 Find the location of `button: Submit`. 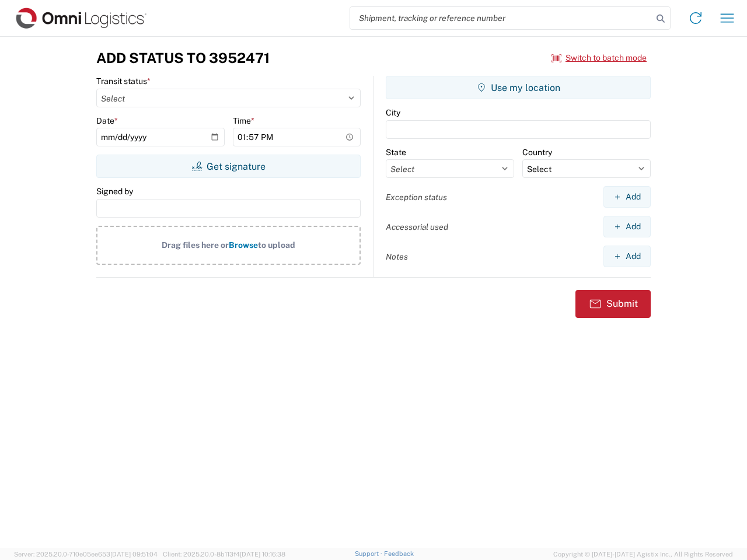

button: Submit is located at coordinates (613, 304).